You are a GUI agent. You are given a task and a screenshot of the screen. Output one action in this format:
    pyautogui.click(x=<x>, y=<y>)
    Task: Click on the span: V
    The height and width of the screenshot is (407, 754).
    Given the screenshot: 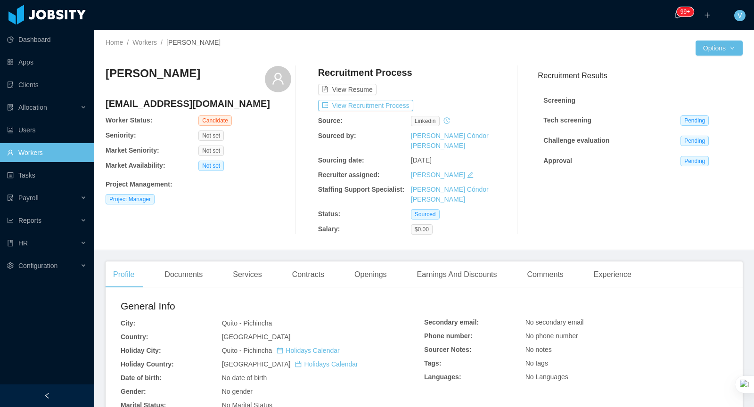 What is the action you would take?
    pyautogui.click(x=740, y=16)
    